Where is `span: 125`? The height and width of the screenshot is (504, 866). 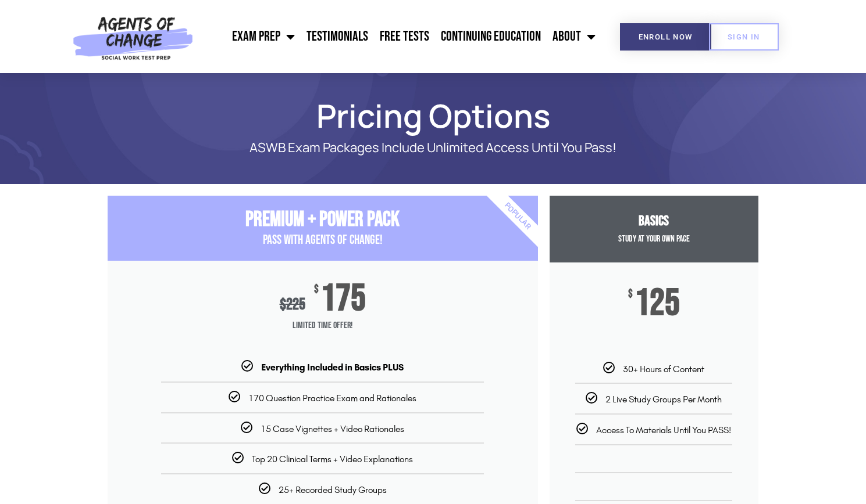
span: 125 is located at coordinates (657, 304).